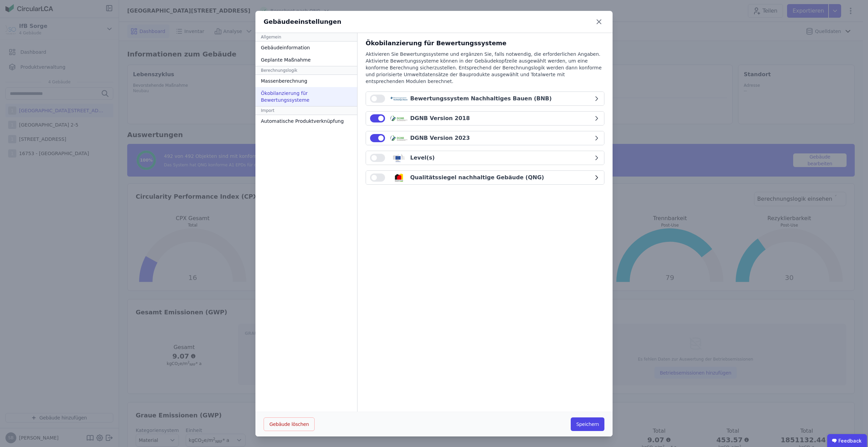 This screenshot has height=447, width=868. Describe the element at coordinates (399, 158) in the screenshot. I see `img: levels_logo-Bv5juQb_.svg` at that location.